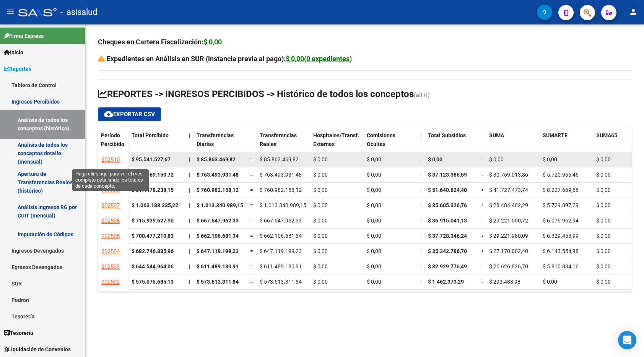 This screenshot has width=644, height=357. What do you see at coordinates (113, 140) in the screenshot?
I see `span: Período Percibido` at bounding box center [113, 140].